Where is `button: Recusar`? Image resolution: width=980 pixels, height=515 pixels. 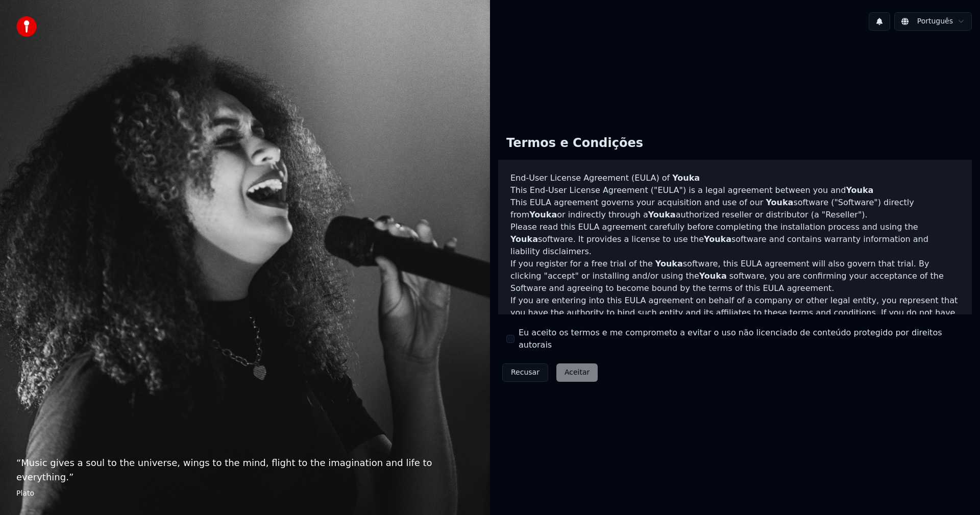 button: Recusar is located at coordinates (525, 373).